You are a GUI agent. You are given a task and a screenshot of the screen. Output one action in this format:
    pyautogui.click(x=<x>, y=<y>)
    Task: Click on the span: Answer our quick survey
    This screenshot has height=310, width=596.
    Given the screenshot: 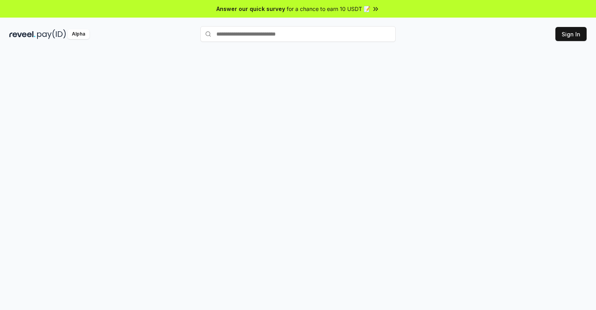 What is the action you would take?
    pyautogui.click(x=251, y=9)
    